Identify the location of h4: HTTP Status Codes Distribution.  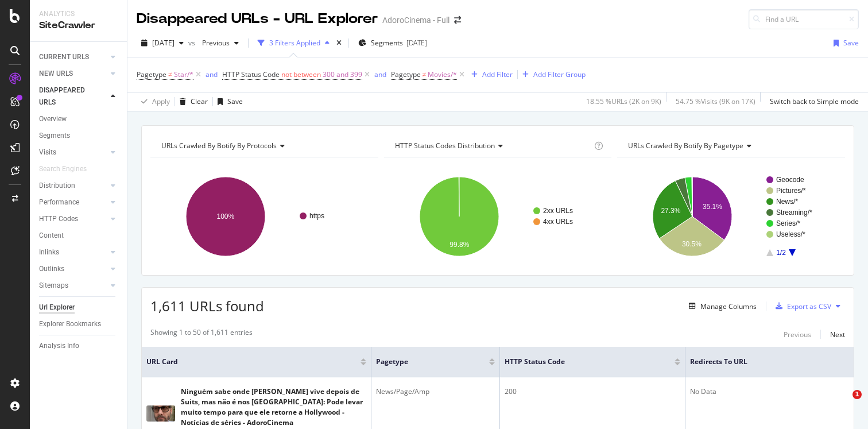
(493, 146).